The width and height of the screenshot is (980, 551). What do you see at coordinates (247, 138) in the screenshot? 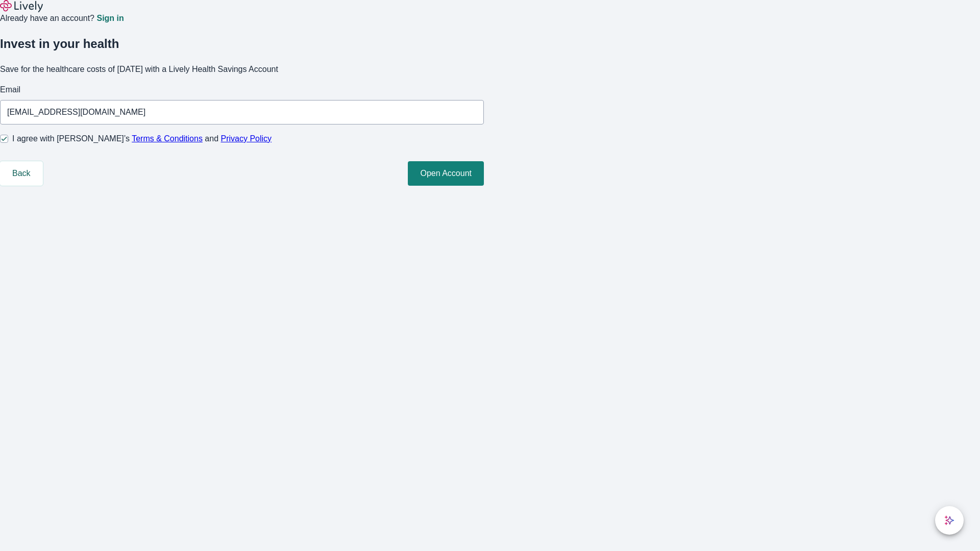
I see `a: Privacy Policy` at bounding box center [247, 138].